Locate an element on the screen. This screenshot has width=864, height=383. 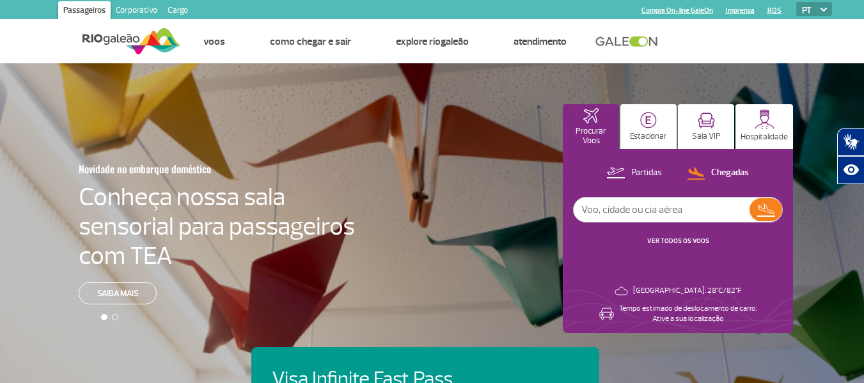
a: Compra On-line GaleOn is located at coordinates (677, 10).